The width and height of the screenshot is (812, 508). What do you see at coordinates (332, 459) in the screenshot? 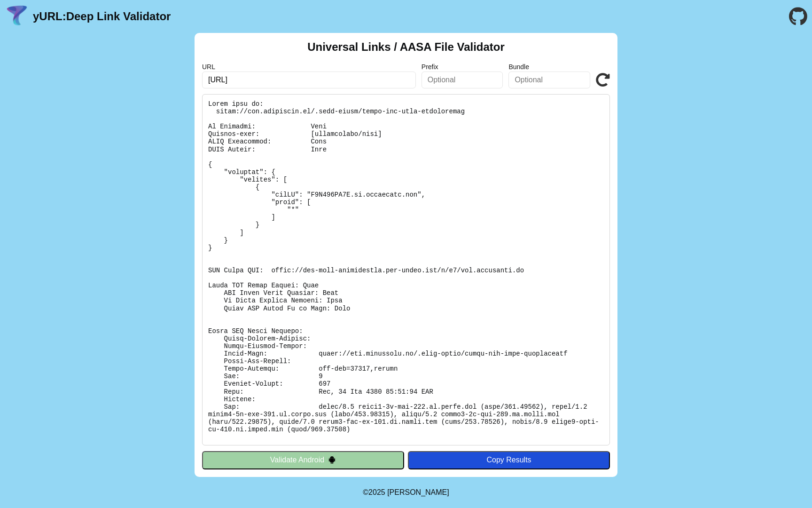
I see `img: droidIcon.svg` at bounding box center [332, 459].